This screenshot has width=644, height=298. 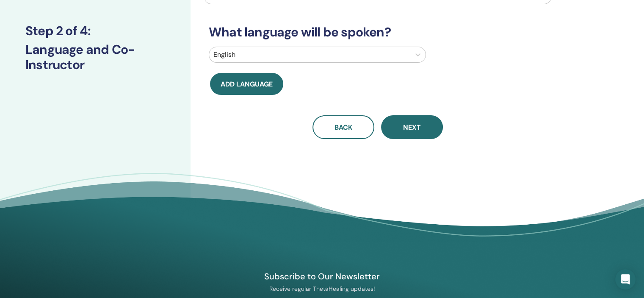 What do you see at coordinates (95, 31) in the screenshot?
I see `h3: Step 2 of 4 :` at bounding box center [95, 31].